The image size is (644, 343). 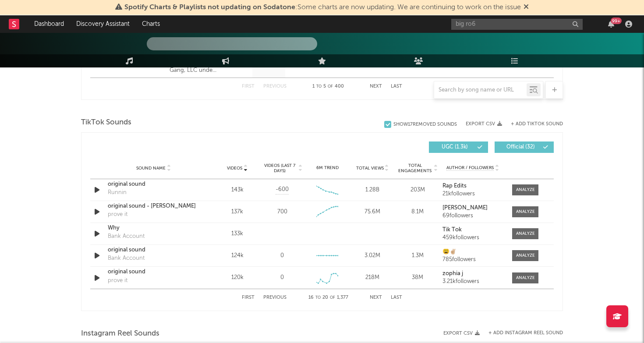 What do you see at coordinates (328, 298) in the screenshot?
I see `div: 16 20 1,377` at bounding box center [328, 298].